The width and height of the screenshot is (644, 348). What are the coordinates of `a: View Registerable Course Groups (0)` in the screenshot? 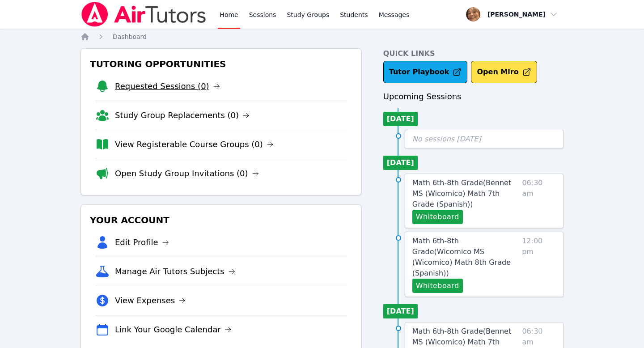 It's located at (194, 144).